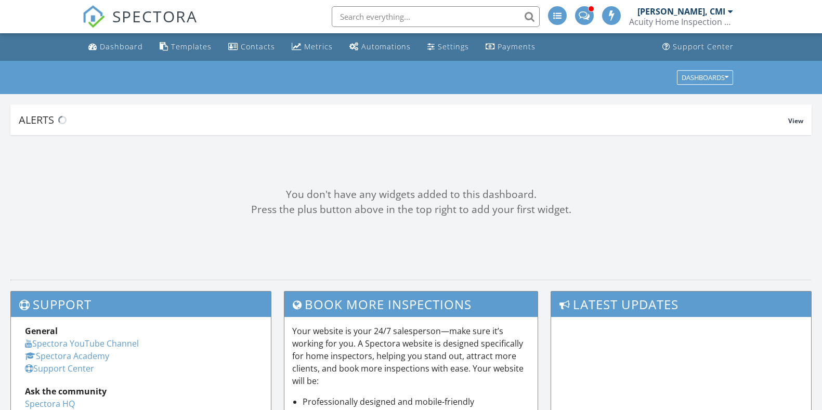  What do you see at coordinates (140, 25) in the screenshot?
I see `a: SPECTORA` at bounding box center [140, 25].